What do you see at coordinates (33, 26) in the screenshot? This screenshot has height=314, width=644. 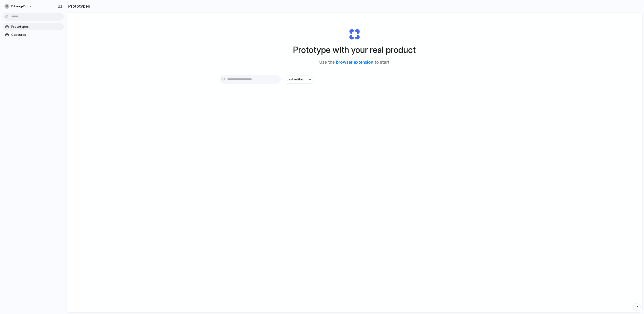 I see `a: Prototypes` at bounding box center [33, 26].